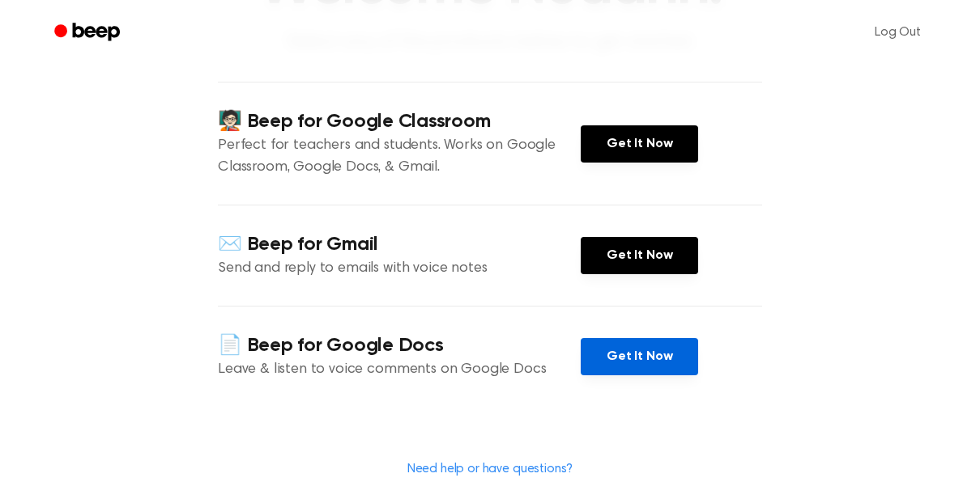 This screenshot has height=482, width=980. What do you see at coordinates (490, 469) in the screenshot?
I see `a: Need help or have questions?` at bounding box center [490, 469].